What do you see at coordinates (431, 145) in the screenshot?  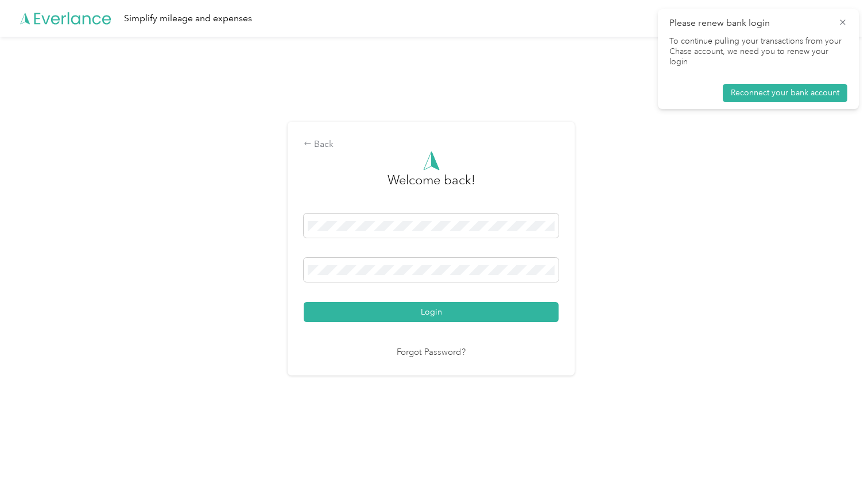 I see `div: Back` at bounding box center [431, 145].